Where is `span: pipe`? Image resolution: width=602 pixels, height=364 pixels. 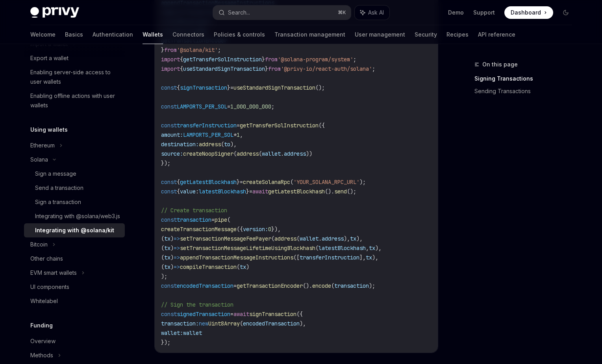 span: pipe is located at coordinates (221, 220).